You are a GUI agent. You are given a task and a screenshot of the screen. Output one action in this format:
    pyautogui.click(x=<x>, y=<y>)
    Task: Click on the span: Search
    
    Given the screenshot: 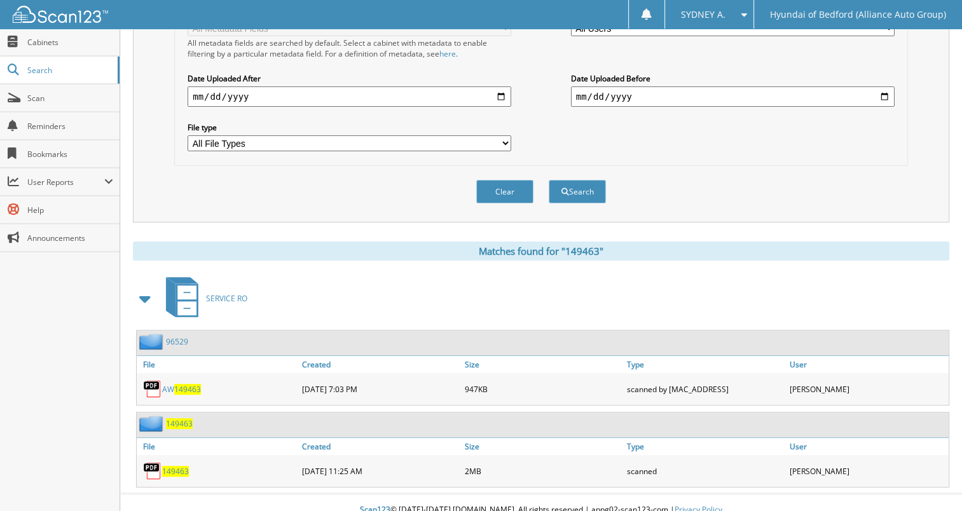 What is the action you would take?
    pyautogui.click(x=69, y=70)
    